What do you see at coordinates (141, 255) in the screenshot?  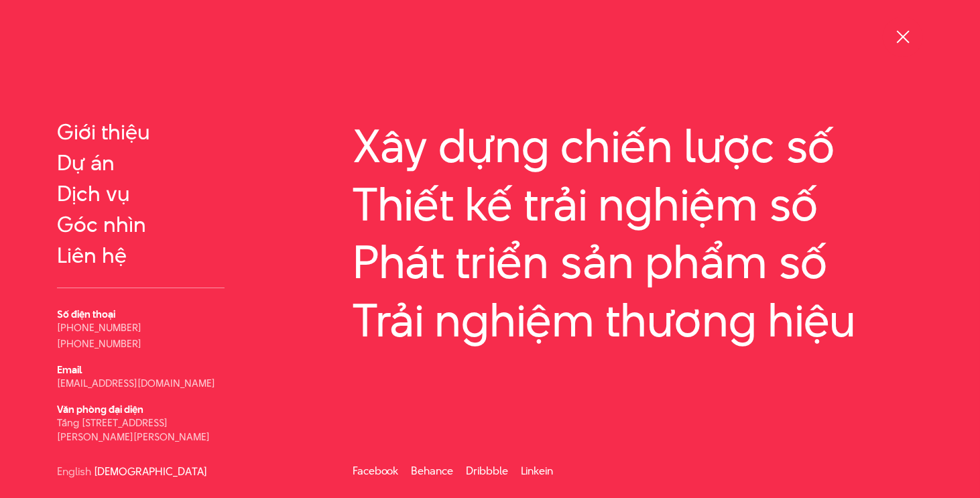 I see `a: Liên hệ` at bounding box center [141, 255].